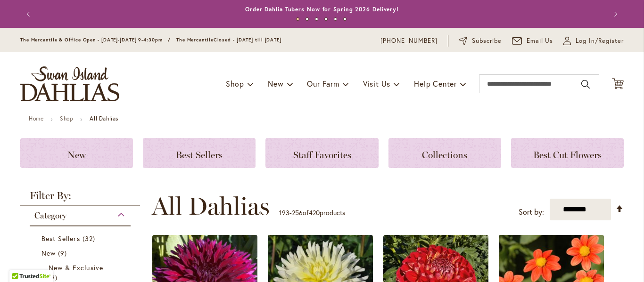  What do you see at coordinates (600, 41) in the screenshot?
I see `span: Log In/Register` at bounding box center [600, 41].